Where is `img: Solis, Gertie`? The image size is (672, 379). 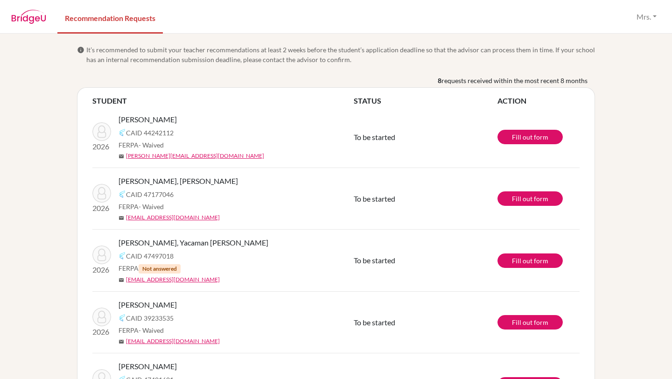
img: Solis, Gertie is located at coordinates (102, 132).